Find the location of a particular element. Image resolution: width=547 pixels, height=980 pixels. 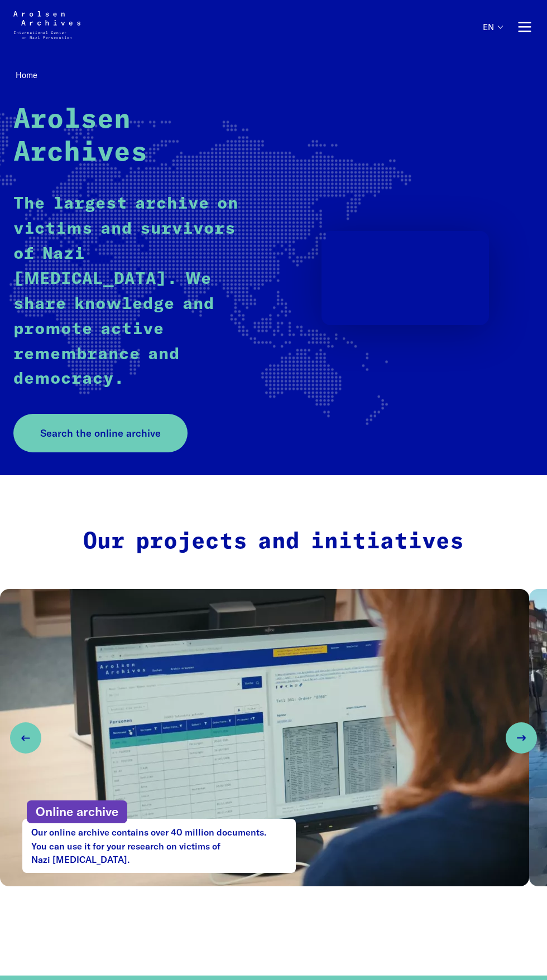

button: English, language selection is located at coordinates (492, 38).